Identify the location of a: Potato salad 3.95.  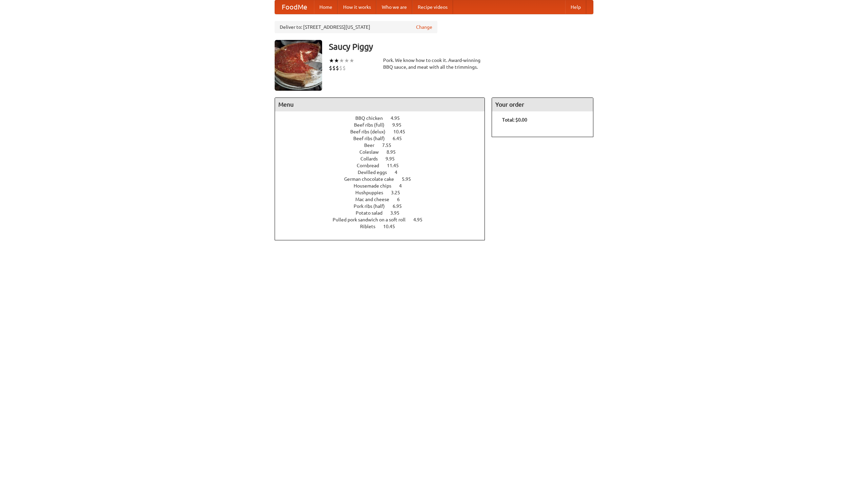
(383, 213).